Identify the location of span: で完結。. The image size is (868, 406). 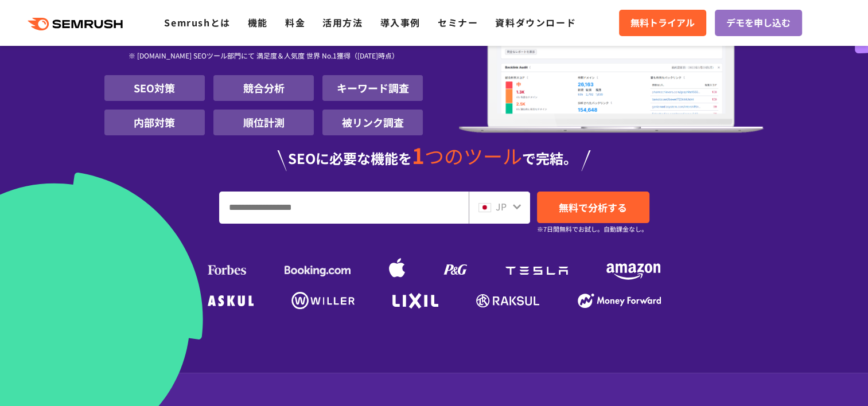
(550, 158).